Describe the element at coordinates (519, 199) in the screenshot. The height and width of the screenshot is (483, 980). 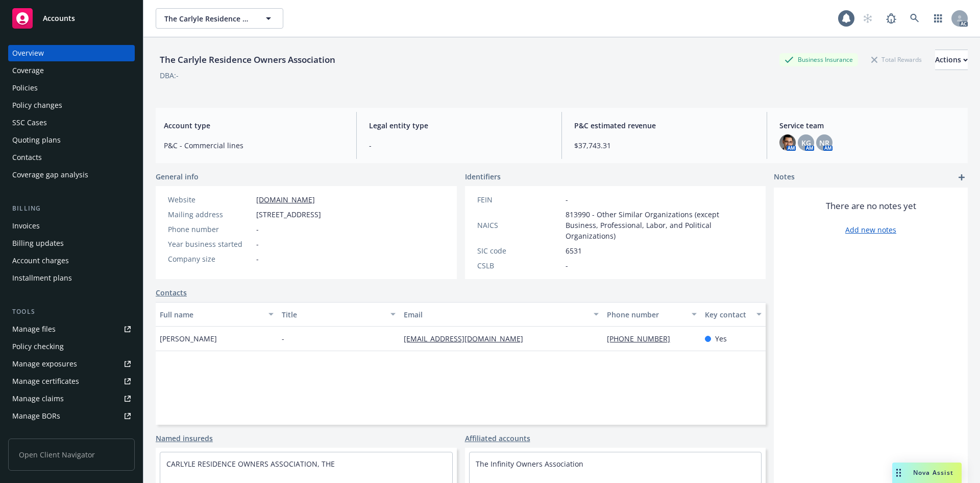
I see `div: FEIN` at that location.